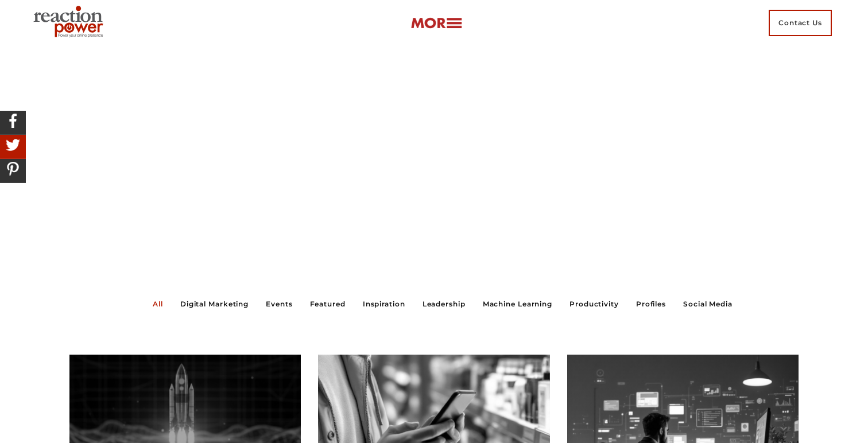 The height and width of the screenshot is (443, 868). Describe the element at coordinates (708, 304) in the screenshot. I see `a: Social Media` at that location.